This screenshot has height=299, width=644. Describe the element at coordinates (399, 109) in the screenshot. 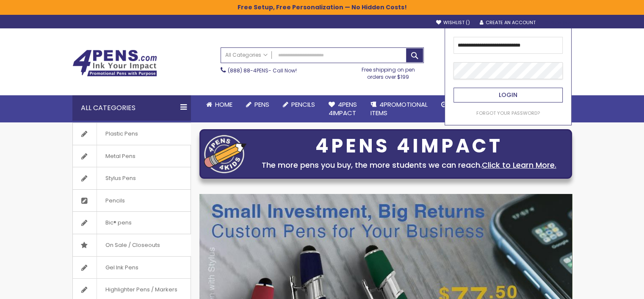

I see `a: 4PROMOTIONALITEMS` at that location.